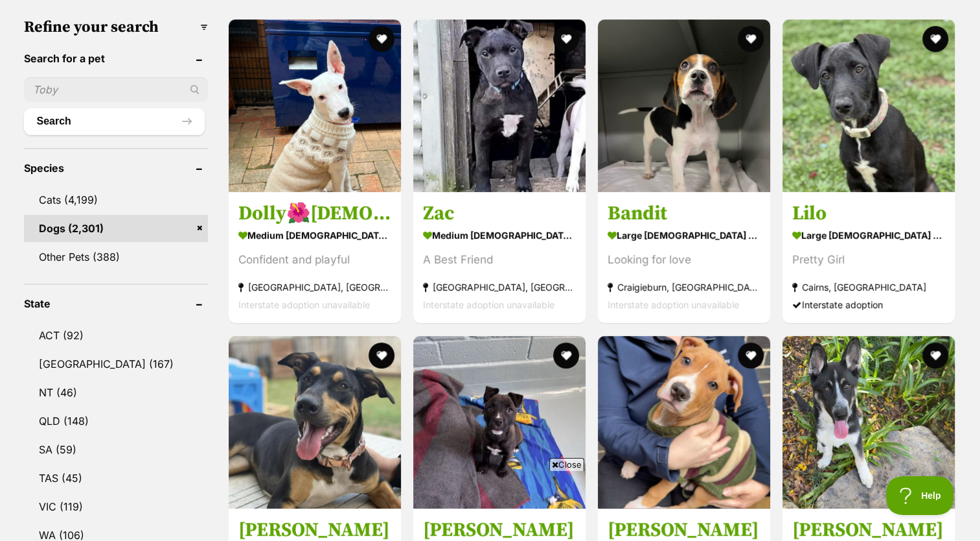 The height and width of the screenshot is (541, 980). What do you see at coordinates (116, 449) in the screenshot?
I see `a: SA (59)` at bounding box center [116, 449].